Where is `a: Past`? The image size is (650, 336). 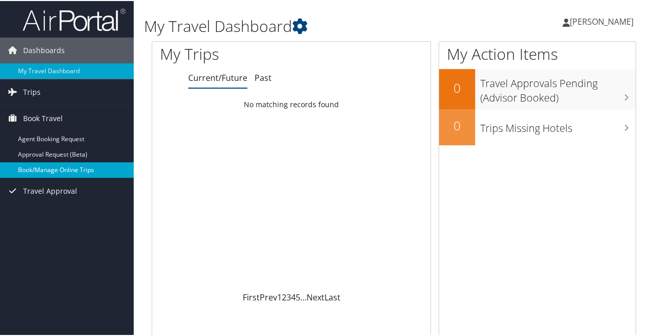 a: Past is located at coordinates (263, 77).